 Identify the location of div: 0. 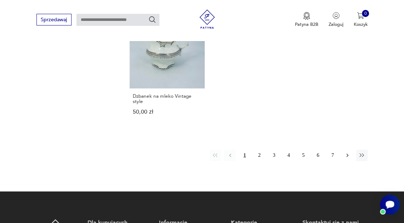
(366, 13).